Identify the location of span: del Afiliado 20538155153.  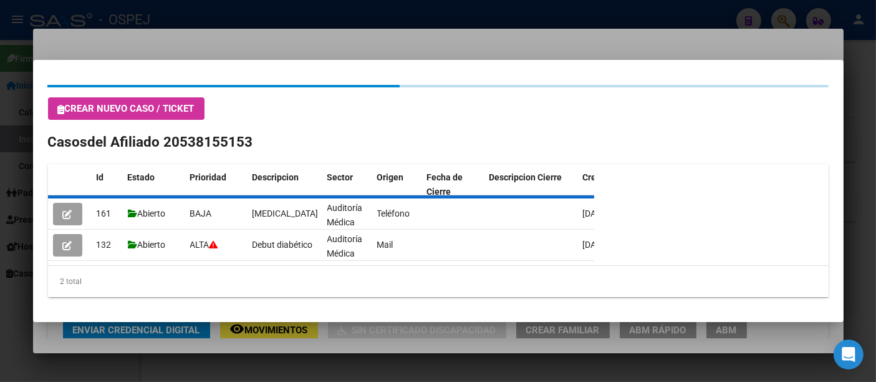
(170, 142).